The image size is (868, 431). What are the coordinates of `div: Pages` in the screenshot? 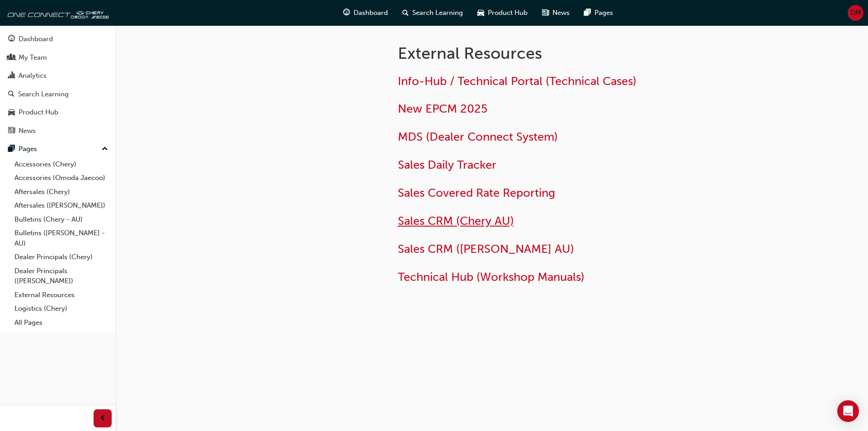 It's located at (28, 148).